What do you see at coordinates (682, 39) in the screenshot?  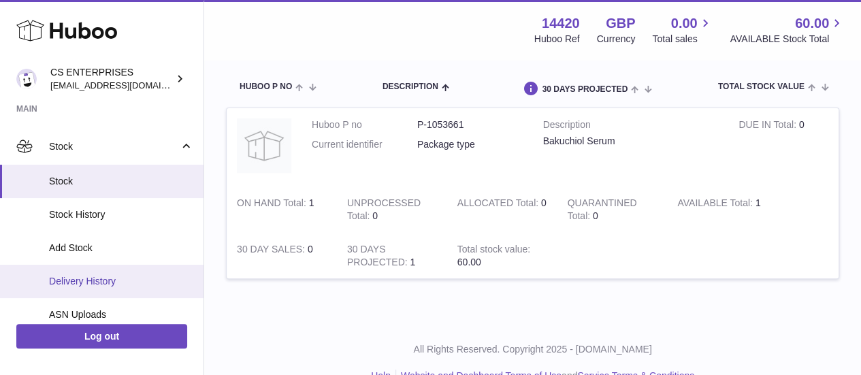 I see `span: Total sales` at bounding box center [682, 39].